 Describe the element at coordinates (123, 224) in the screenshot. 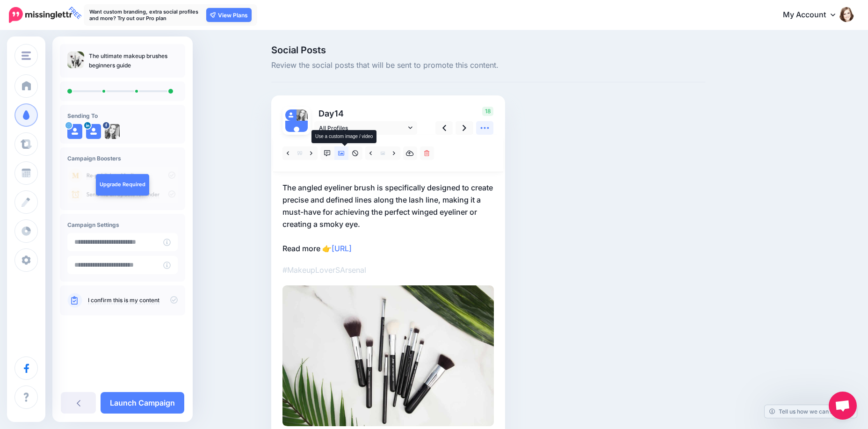

I see `h4: Campaign Settings` at that location.